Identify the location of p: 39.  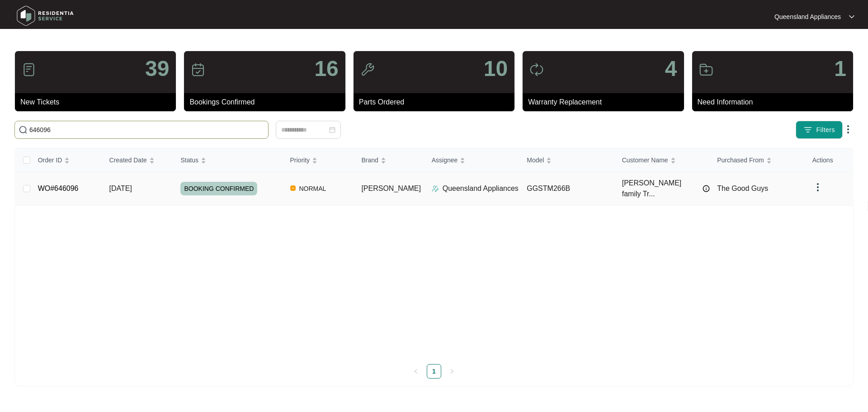
(157, 69).